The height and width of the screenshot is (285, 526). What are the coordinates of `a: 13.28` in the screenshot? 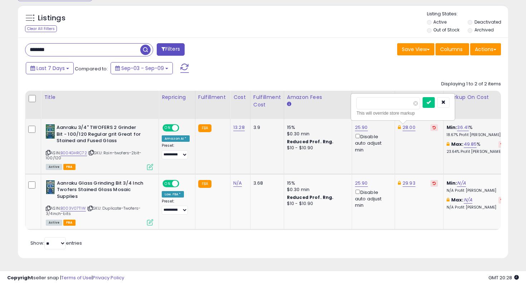 It's located at (239, 128).